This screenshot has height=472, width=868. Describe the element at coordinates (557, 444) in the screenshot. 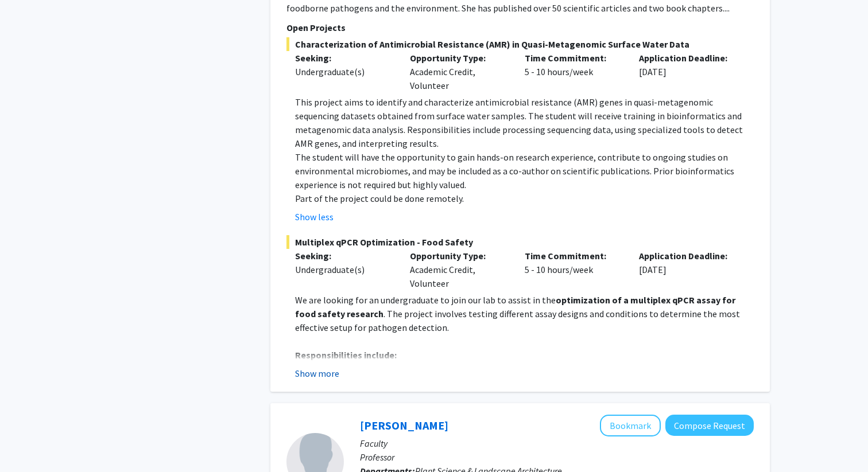

I see `p: Faculty` at that location.